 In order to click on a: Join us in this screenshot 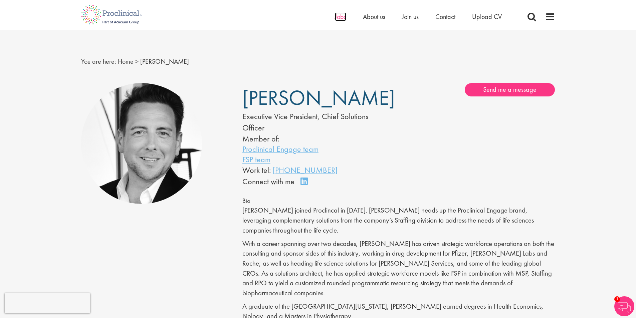, I will do `click(410, 17)`.